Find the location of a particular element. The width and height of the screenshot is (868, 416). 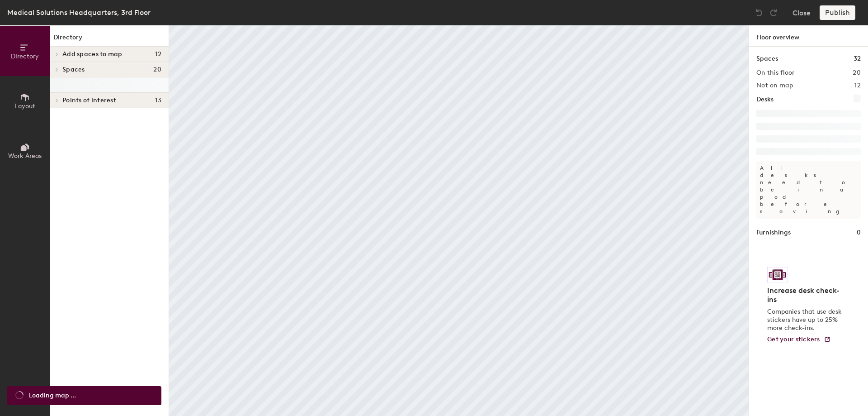

h2: 12 is located at coordinates (858, 85).